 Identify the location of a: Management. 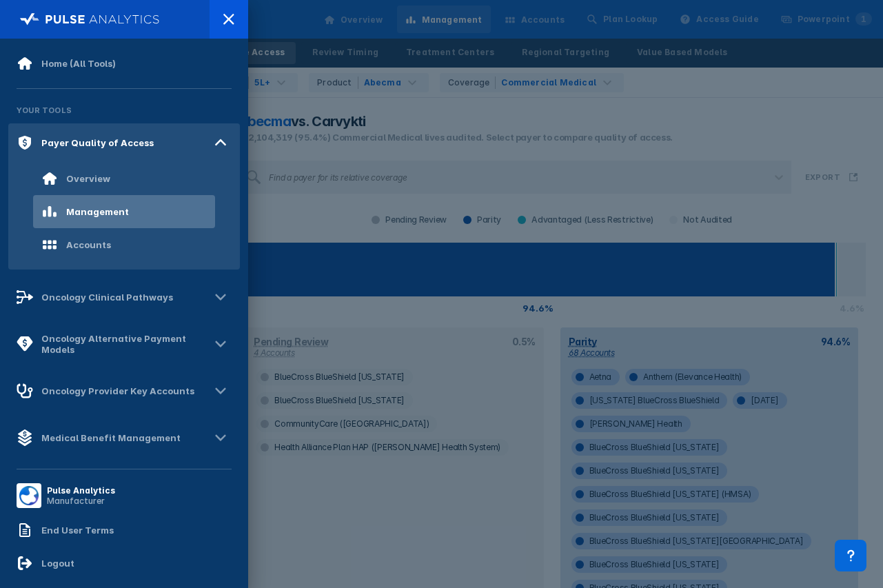
(124, 212).